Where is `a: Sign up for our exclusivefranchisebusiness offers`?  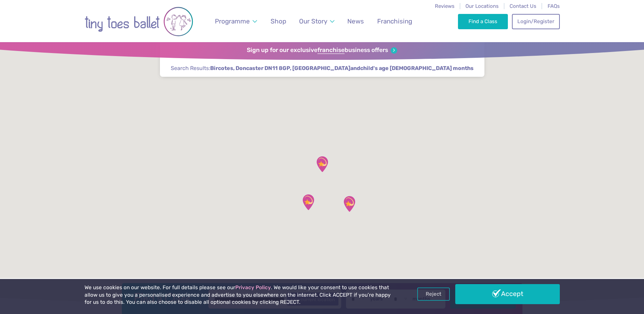
a: Sign up for our exclusivefranchisebusiness offers is located at coordinates (322, 51).